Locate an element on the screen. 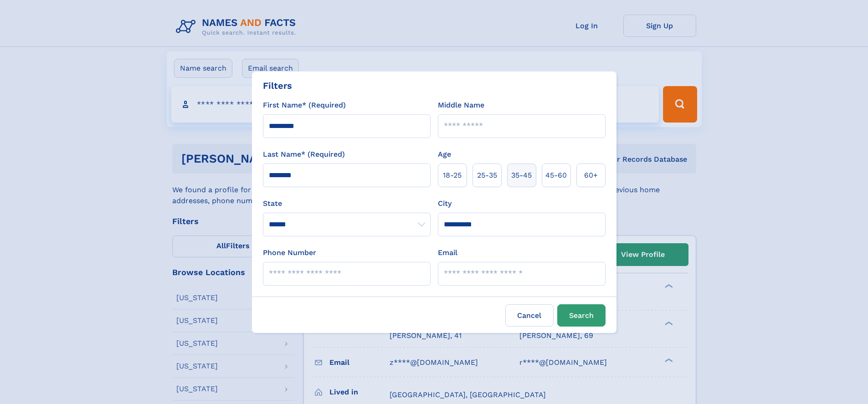 The image size is (868, 404). label: First Name* (Required) is located at coordinates (305, 105).